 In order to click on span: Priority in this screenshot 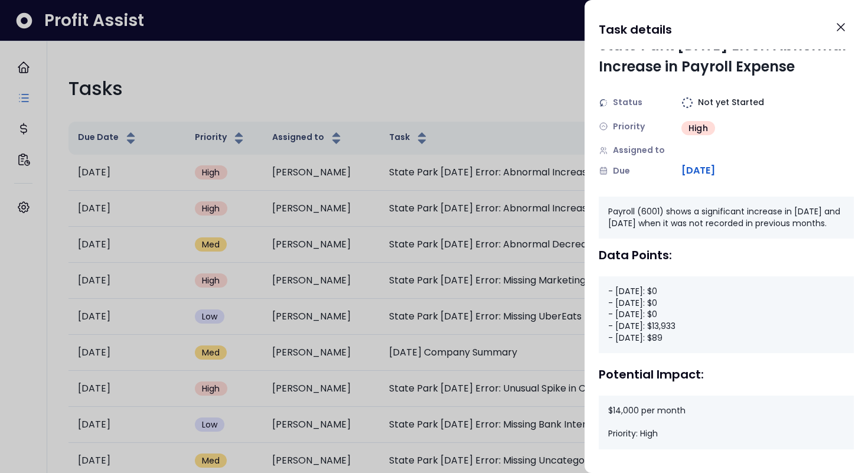, I will do `click(629, 126)`.